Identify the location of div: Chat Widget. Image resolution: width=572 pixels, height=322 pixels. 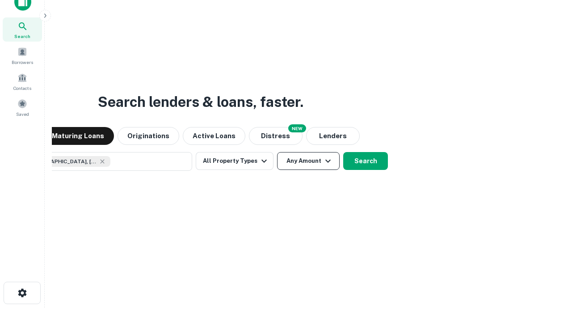
(550, 272).